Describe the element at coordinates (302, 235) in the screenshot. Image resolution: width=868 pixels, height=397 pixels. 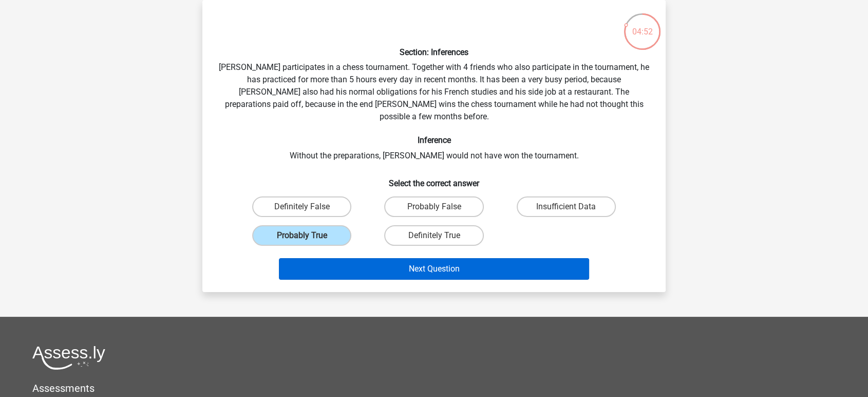
I see `label: Probably True` at that location.